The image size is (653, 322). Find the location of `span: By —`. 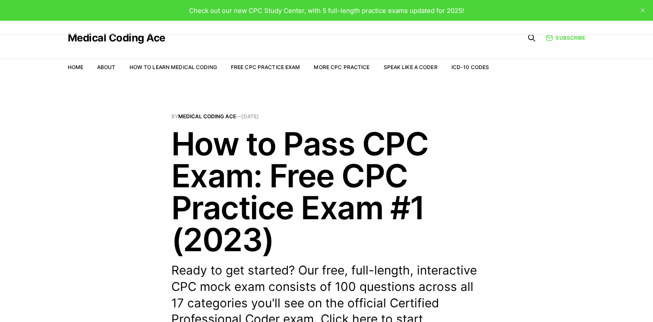

span: By — is located at coordinates (327, 116).